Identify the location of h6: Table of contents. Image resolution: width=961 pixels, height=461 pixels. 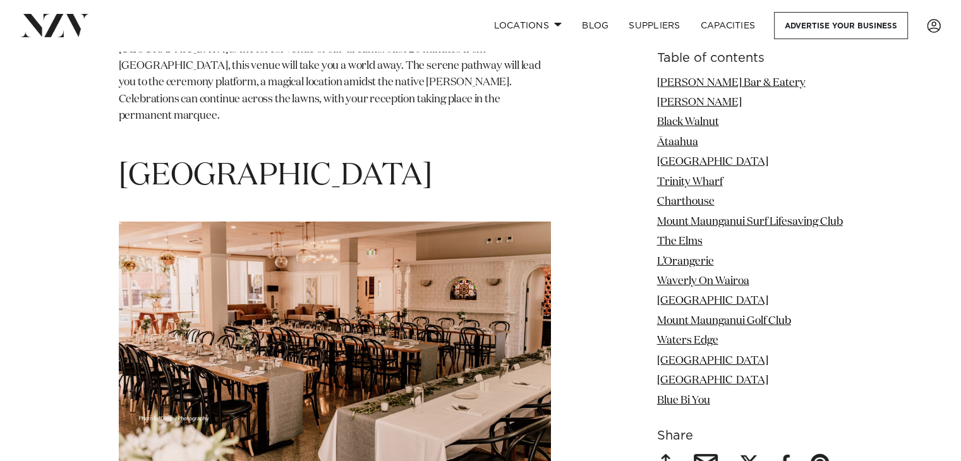
(750, 57).